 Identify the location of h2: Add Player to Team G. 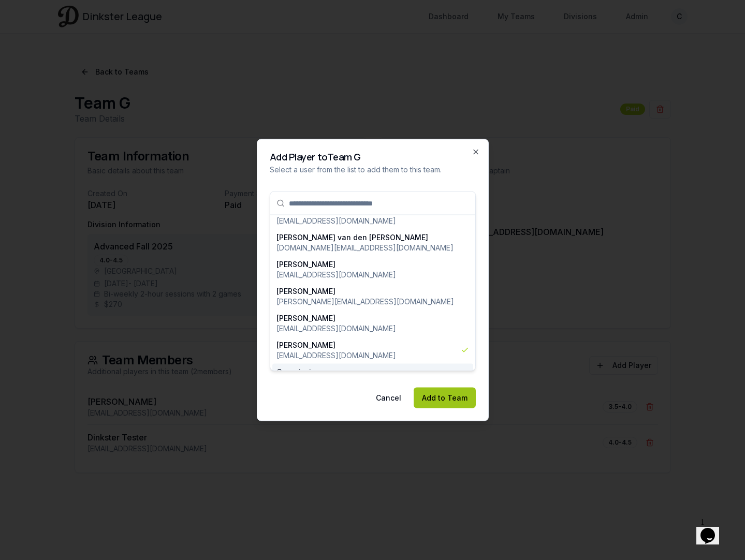
(373, 157).